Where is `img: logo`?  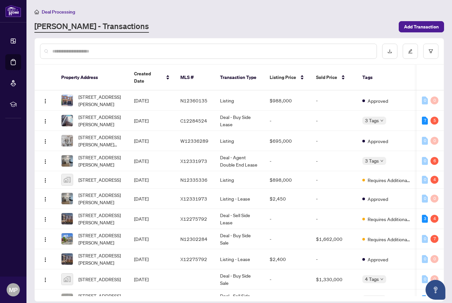
img: logo is located at coordinates (13, 11).